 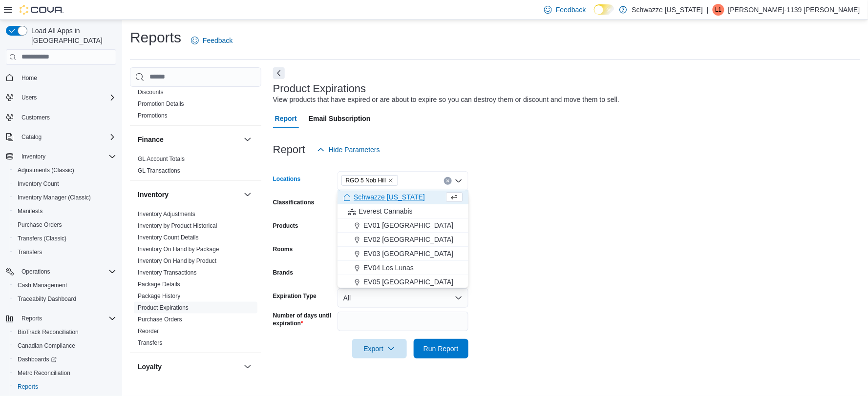 What do you see at coordinates (35, 117) in the screenshot?
I see `a: Customers` at bounding box center [35, 117].